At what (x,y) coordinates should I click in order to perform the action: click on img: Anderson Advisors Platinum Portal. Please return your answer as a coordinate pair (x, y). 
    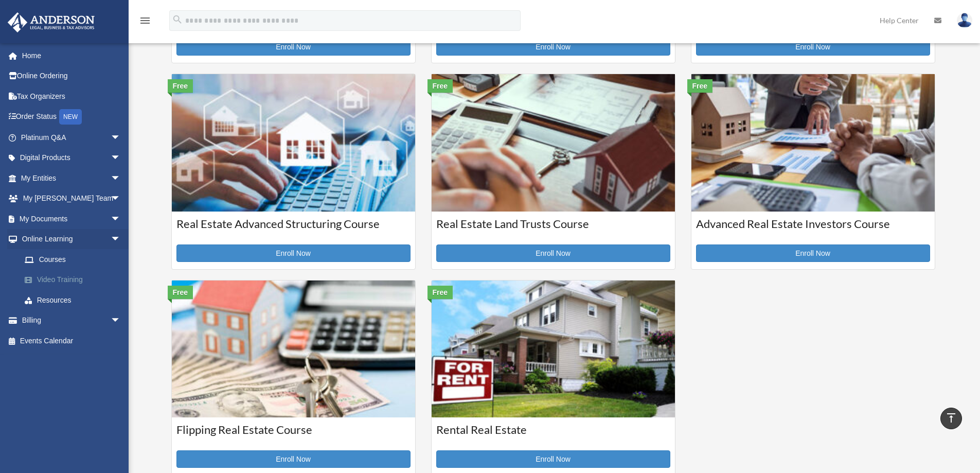
    Looking at the image, I should click on (51, 22).